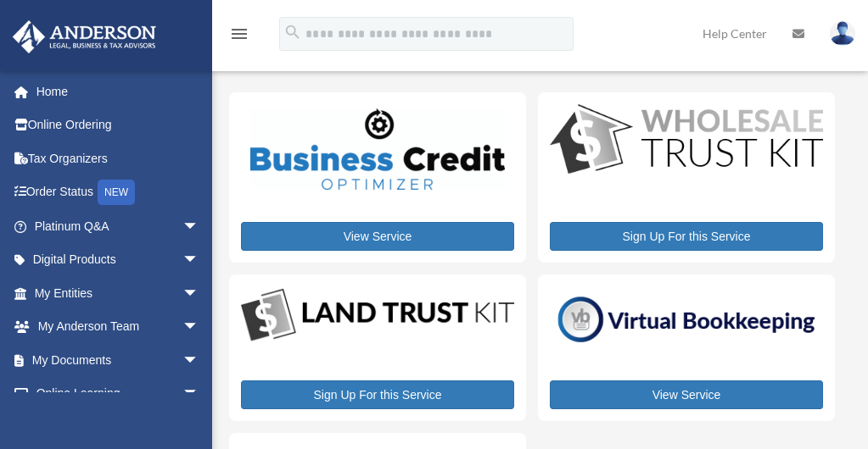 The height and width of the screenshot is (449, 868). What do you see at coordinates (239, 34) in the screenshot?
I see `i: menu` at bounding box center [239, 34].